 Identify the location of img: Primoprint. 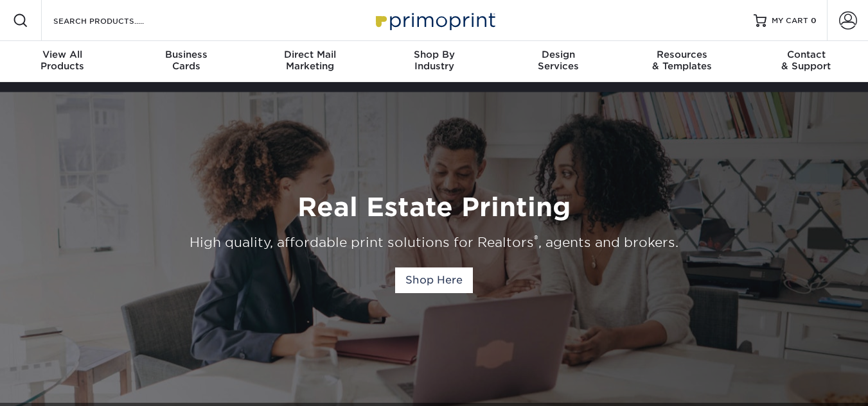
(434, 20).